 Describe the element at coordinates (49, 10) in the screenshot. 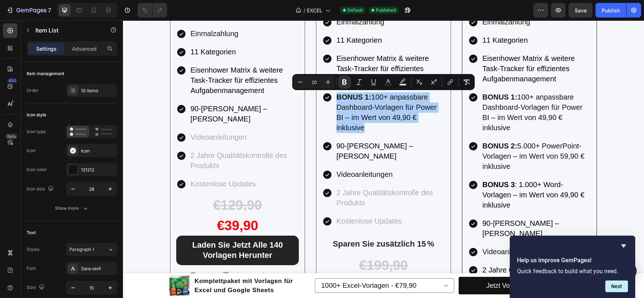

I see `p: 7` at that location.